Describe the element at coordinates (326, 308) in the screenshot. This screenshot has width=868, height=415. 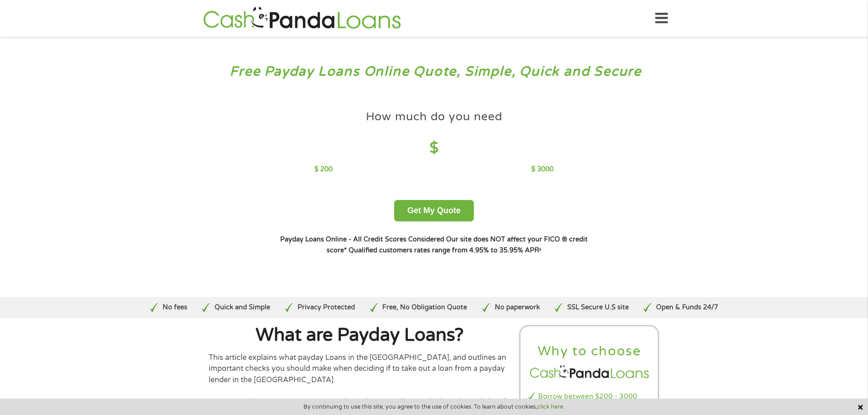
I see `p: Privacy Protected` at that location.